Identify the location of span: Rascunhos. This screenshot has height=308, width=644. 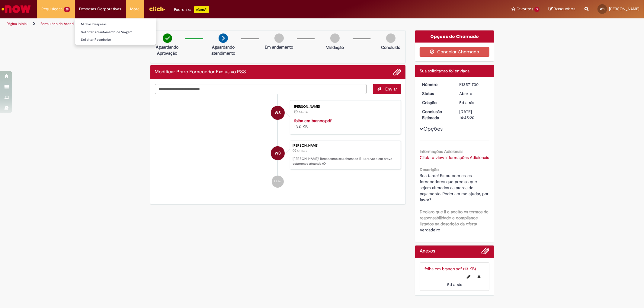
(565, 9).